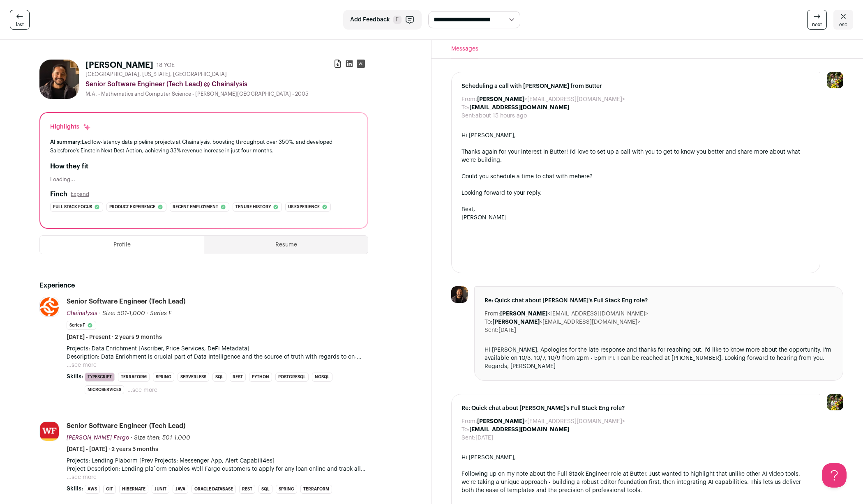 Image resolution: width=863 pixels, height=504 pixels. What do you see at coordinates (161, 490) in the screenshot?
I see `li: JUnit` at bounding box center [161, 490].